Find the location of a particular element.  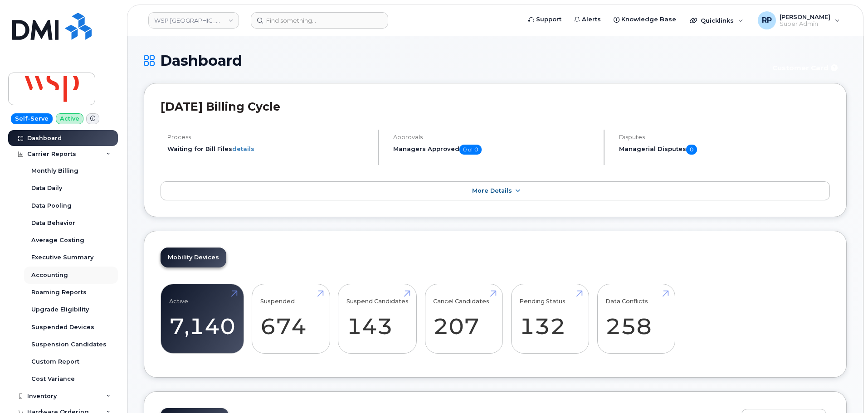

span: 0 is located at coordinates (691, 150).